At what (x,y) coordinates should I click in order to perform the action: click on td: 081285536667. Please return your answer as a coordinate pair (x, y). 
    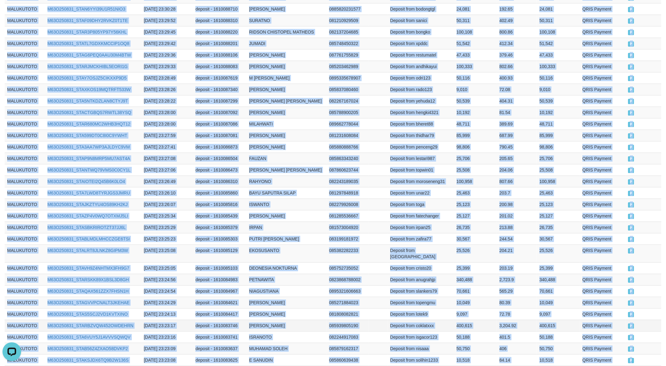
    Looking at the image, I should click on (348, 215).